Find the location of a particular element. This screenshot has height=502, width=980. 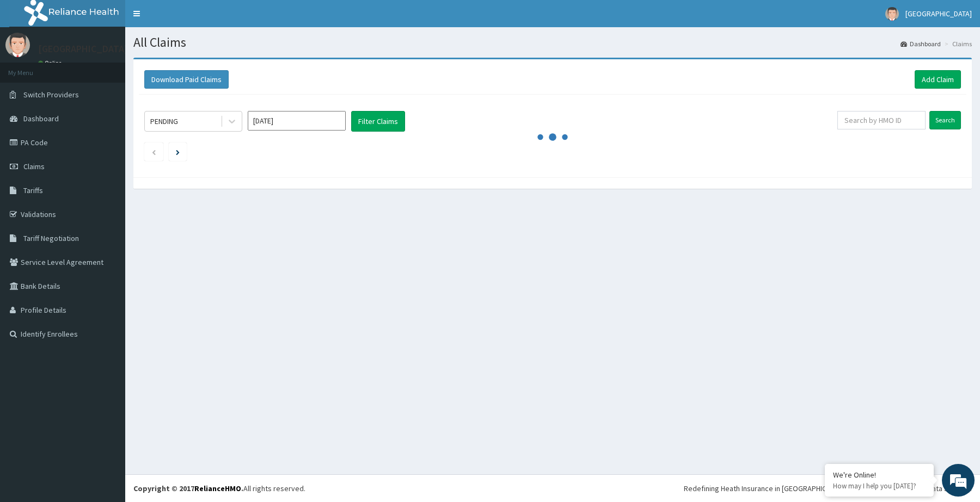

li: Claims is located at coordinates (957, 44).